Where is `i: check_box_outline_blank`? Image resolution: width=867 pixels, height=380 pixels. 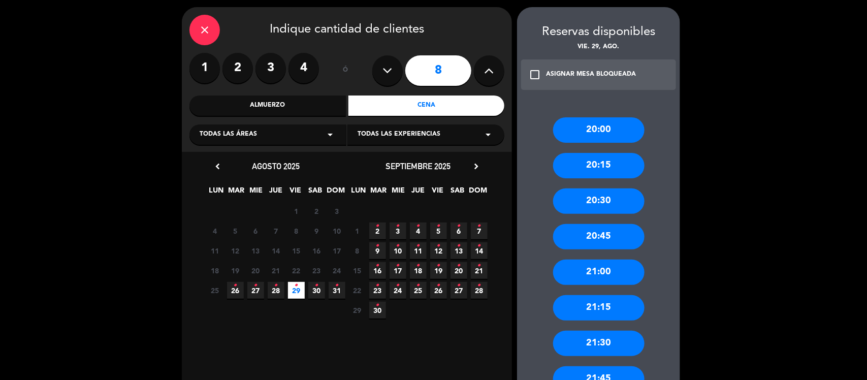
i: check_box_outline_blank is located at coordinates (535, 75).